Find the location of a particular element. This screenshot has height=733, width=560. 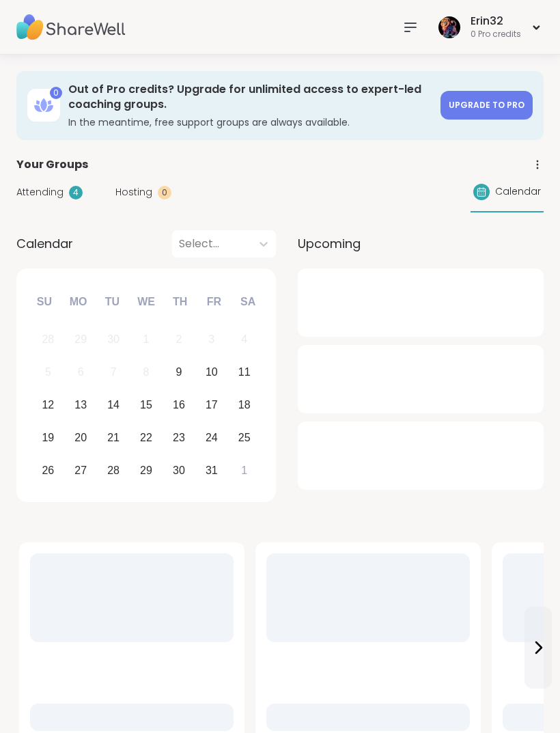

div: 26 is located at coordinates (48, 470).